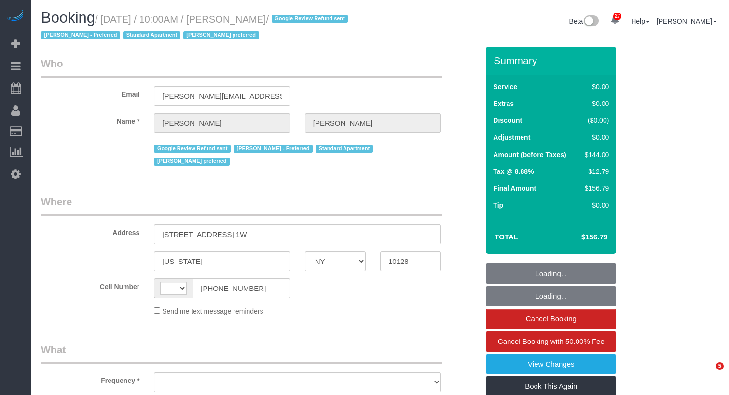 The width and height of the screenshot is (729, 395). I want to click on div: $12.79, so click(595, 172).